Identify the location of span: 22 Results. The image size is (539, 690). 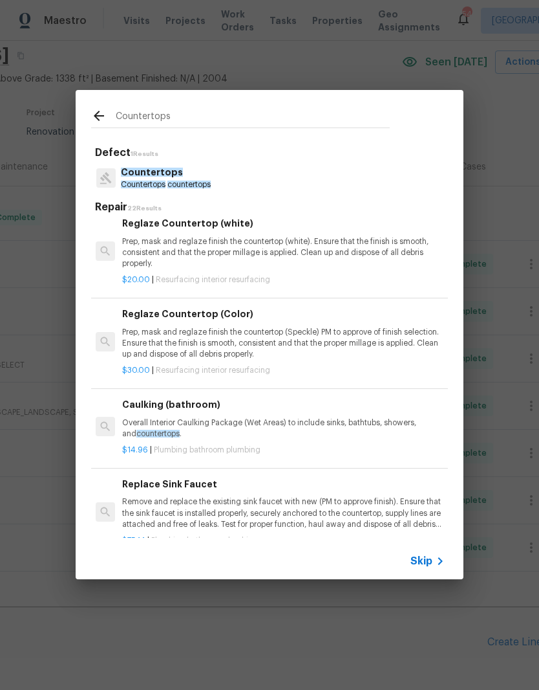
(144, 208).